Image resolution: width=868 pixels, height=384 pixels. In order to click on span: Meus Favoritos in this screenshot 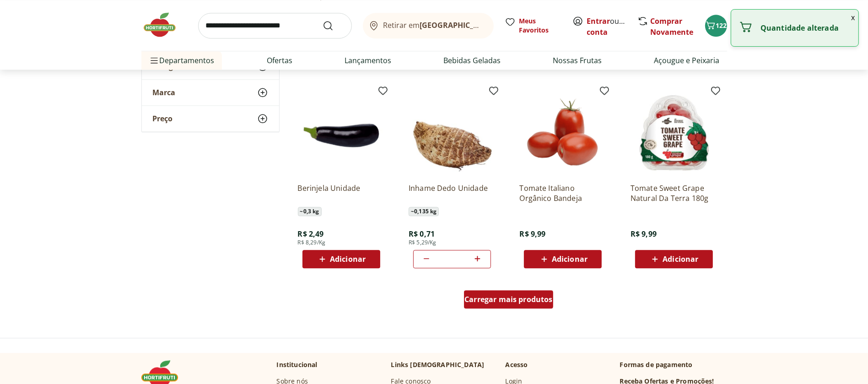, I will do `click(540, 25)`.